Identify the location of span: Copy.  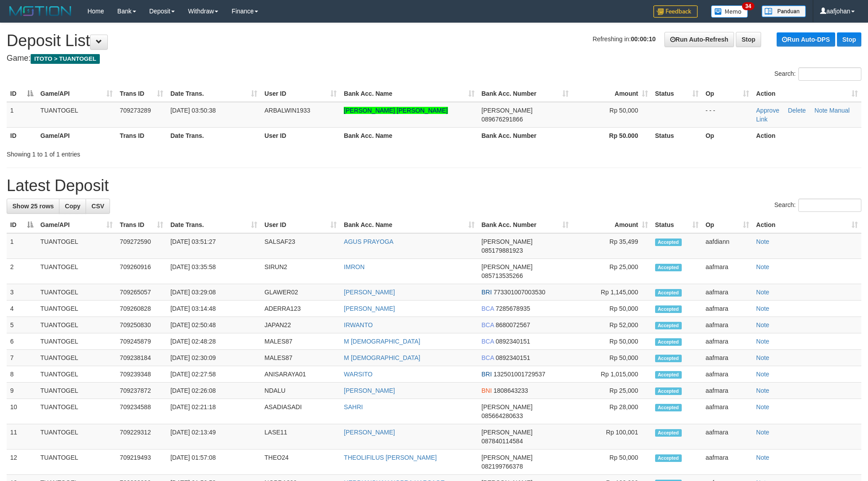
(72, 206).